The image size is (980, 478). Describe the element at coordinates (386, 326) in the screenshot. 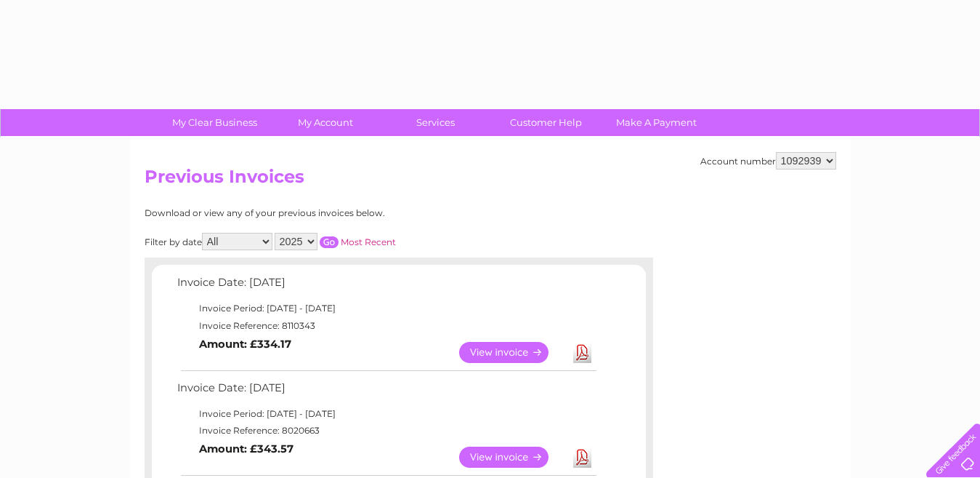

I see `td: Invoice Reference: 8110343` at that location.